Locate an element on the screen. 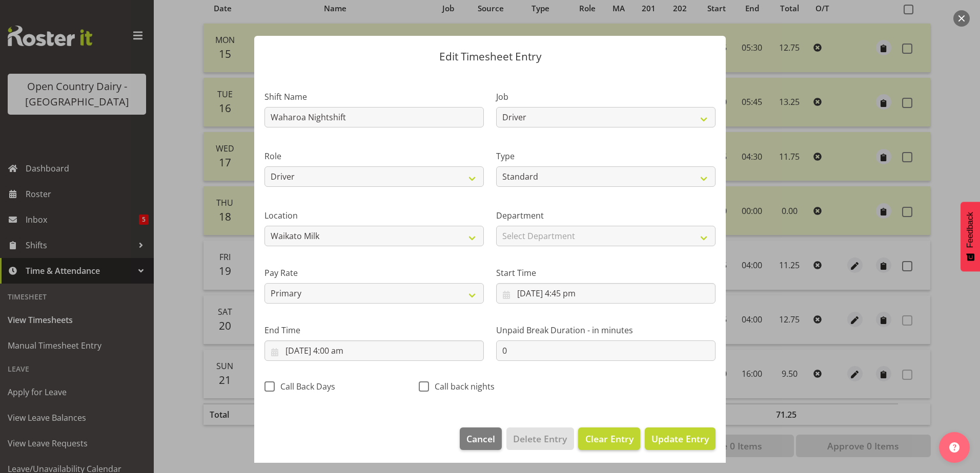 Image resolution: width=980 pixels, height=473 pixels. label: Shift Name is located at coordinates (374, 96).